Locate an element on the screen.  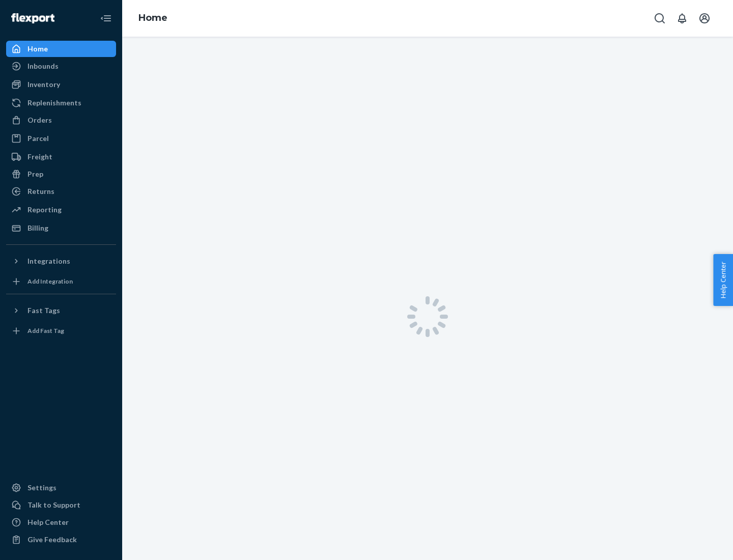
button: Give Feedback is located at coordinates (61, 540).